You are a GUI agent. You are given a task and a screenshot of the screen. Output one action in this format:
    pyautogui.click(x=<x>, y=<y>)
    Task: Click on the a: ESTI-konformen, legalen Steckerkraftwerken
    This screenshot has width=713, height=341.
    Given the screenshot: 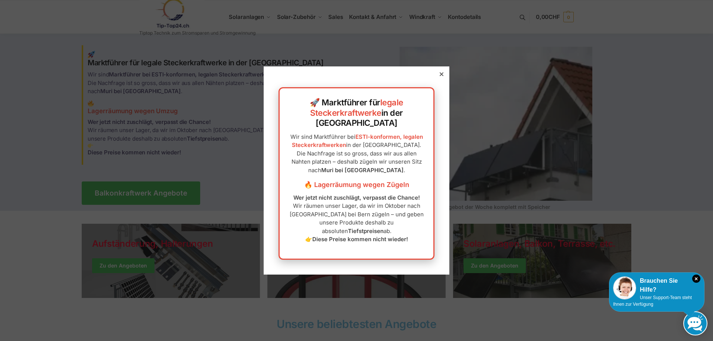 What is the action you would take?
    pyautogui.click(x=357, y=141)
    